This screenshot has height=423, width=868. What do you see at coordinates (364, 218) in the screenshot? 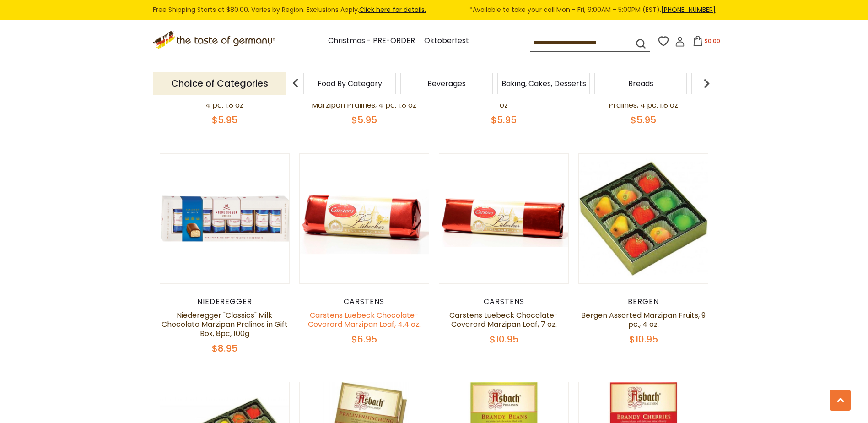
I see `img: Carstens Luebeck Chocolate-Covererd Marzipan Loaf, 4.4 oz.` at bounding box center [364, 218].